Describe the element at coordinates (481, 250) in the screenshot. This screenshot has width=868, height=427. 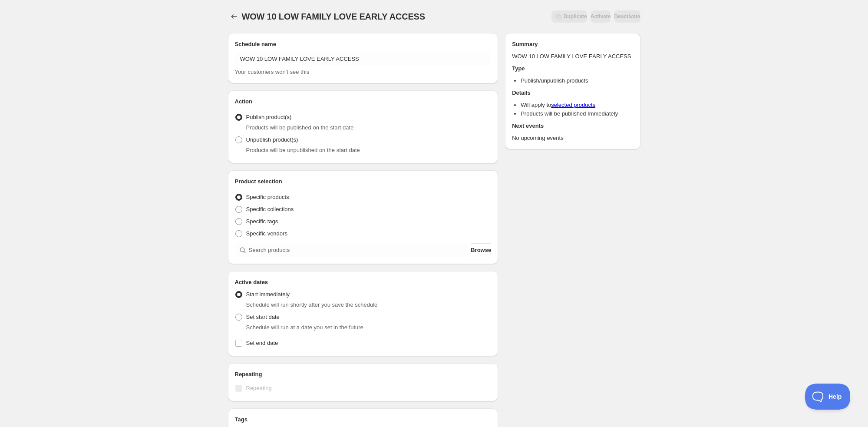
I see `button: Browse` at that location.